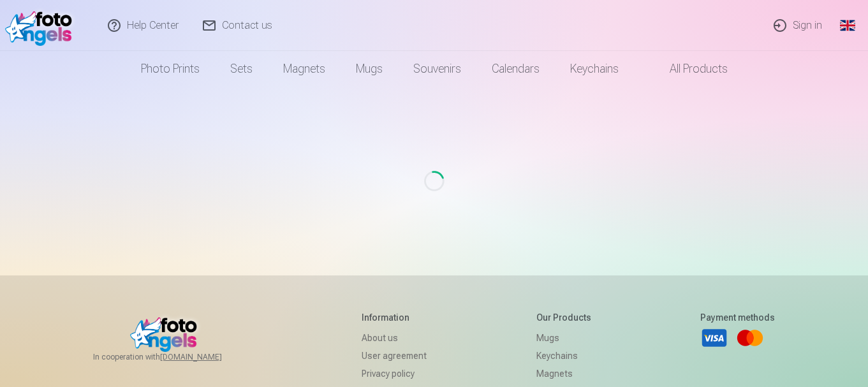 This screenshot has height=387, width=868. What do you see at coordinates (689, 69) in the screenshot?
I see `a: All products` at bounding box center [689, 69].